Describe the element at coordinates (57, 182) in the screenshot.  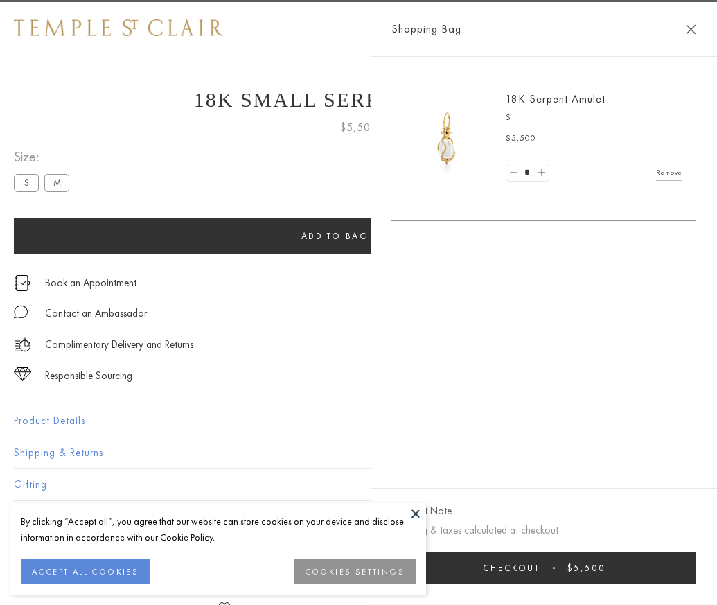
I see `label: M` at that location.